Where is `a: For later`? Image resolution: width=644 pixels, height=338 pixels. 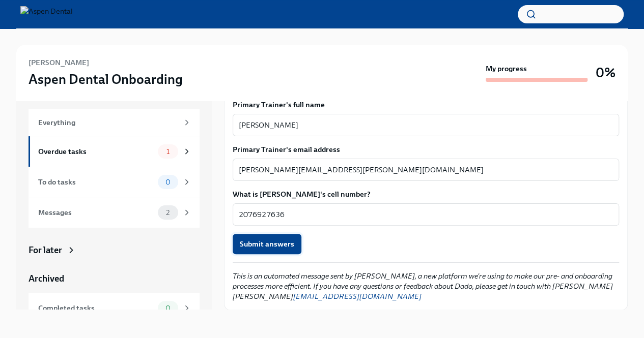 a: For later is located at coordinates (114, 250).